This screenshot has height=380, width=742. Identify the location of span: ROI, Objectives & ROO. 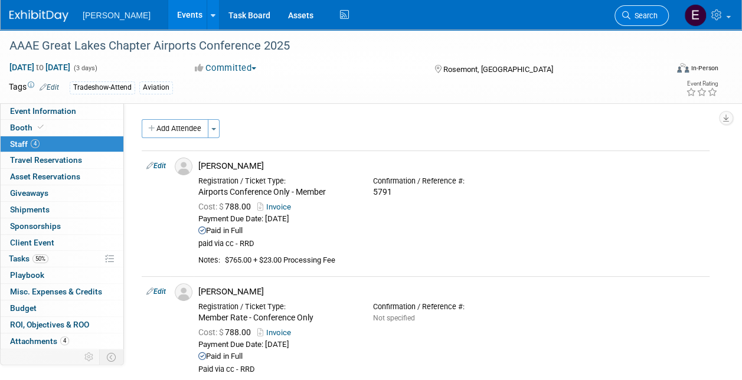
(50, 325).